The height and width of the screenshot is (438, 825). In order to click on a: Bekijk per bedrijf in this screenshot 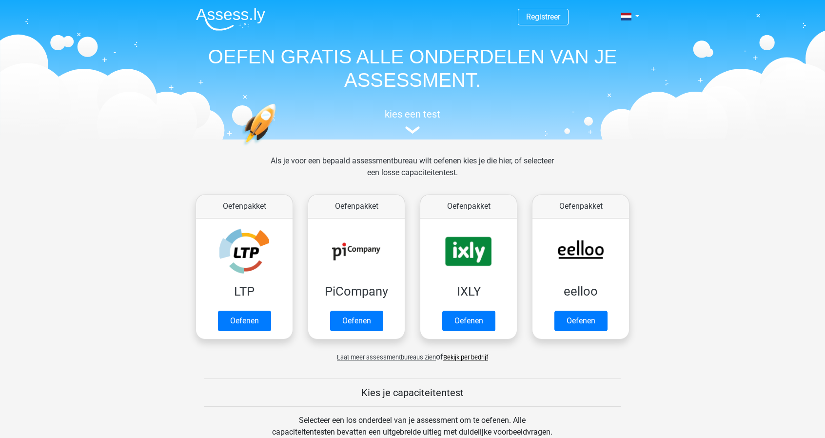, I will do `click(466, 357)`.